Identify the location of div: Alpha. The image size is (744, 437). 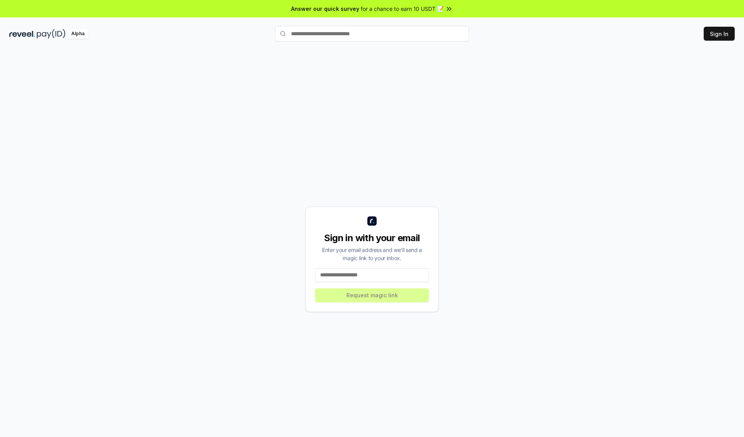
(78, 34).